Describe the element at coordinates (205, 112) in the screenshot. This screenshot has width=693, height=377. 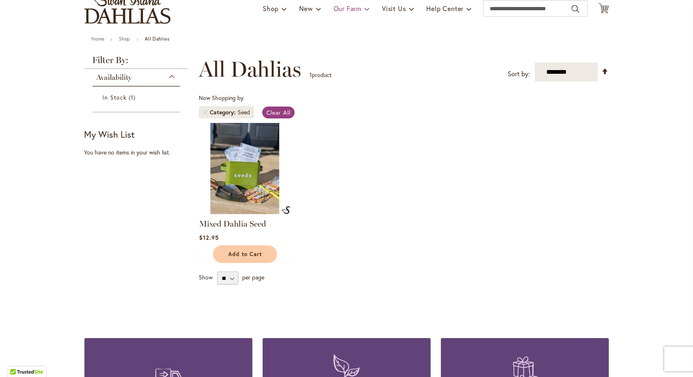
I see `a: Remove Category Seed` at that location.